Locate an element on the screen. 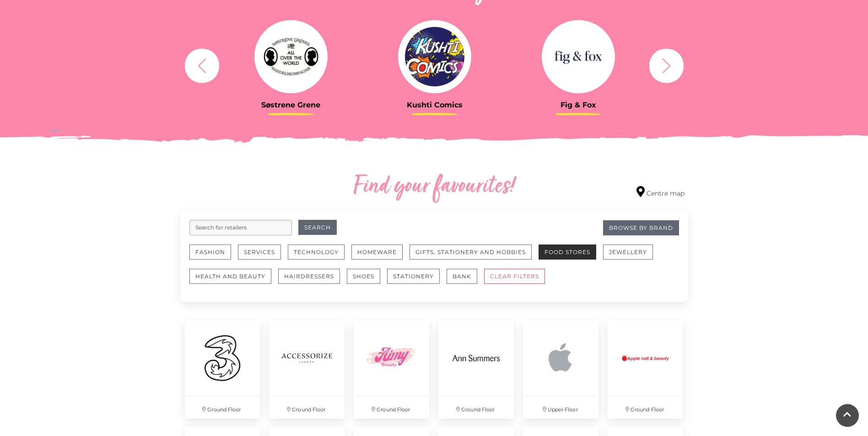 Image resolution: width=868 pixels, height=436 pixels. a: Bank is located at coordinates (465, 280).